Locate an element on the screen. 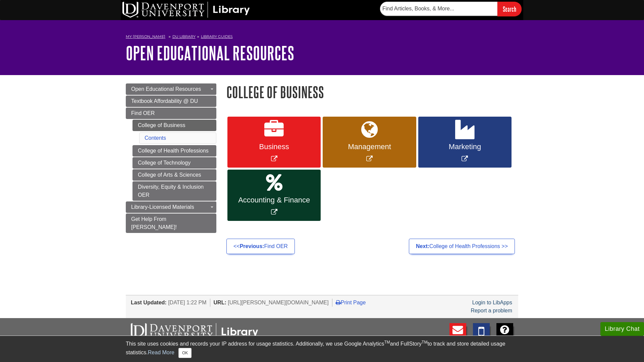 This screenshot has height=362, width=644. strong: Previous: is located at coordinates (252, 246).